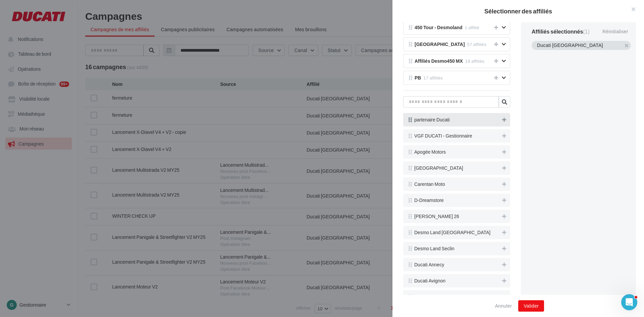 The width and height of the screenshot is (644, 317). I want to click on h2: Sélectionner des affiliés, so click(518, 11).